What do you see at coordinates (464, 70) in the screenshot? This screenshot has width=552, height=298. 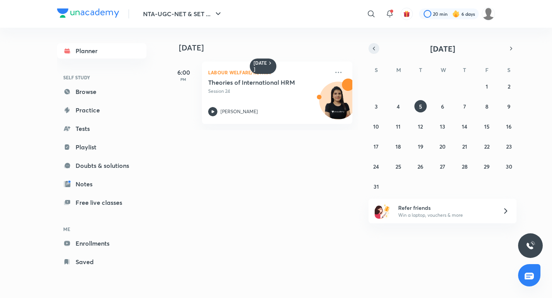 I see `abbr: Thursday` at bounding box center [464, 70].